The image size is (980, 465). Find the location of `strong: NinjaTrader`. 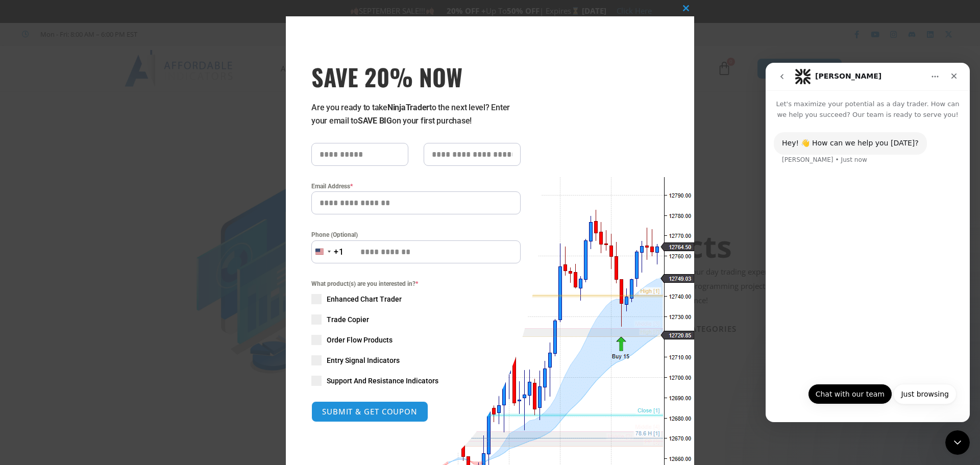

strong: NinjaTrader is located at coordinates (409, 107).